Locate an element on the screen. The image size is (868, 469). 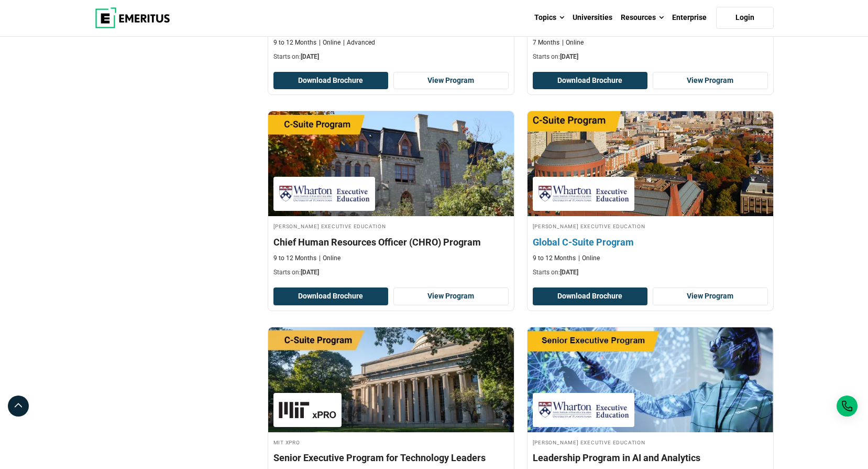
img: Chief Human Resources Officer (CHRO) Program | Online Human Resources Course is located at coordinates (391, 163).